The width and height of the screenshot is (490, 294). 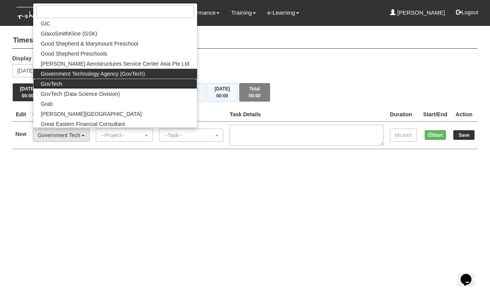 I want to click on div: Timesheet Week Summary, so click(x=245, y=92).